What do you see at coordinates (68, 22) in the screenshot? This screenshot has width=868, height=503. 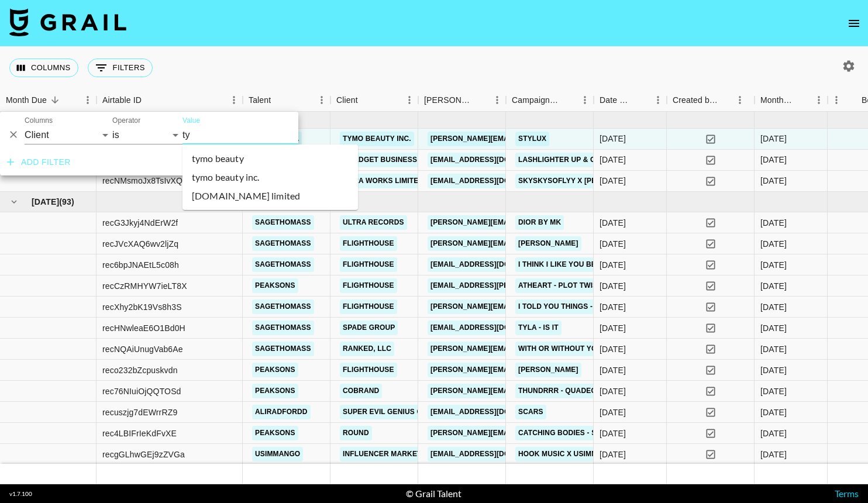 I see `img: Grail Talent` at bounding box center [68, 22].